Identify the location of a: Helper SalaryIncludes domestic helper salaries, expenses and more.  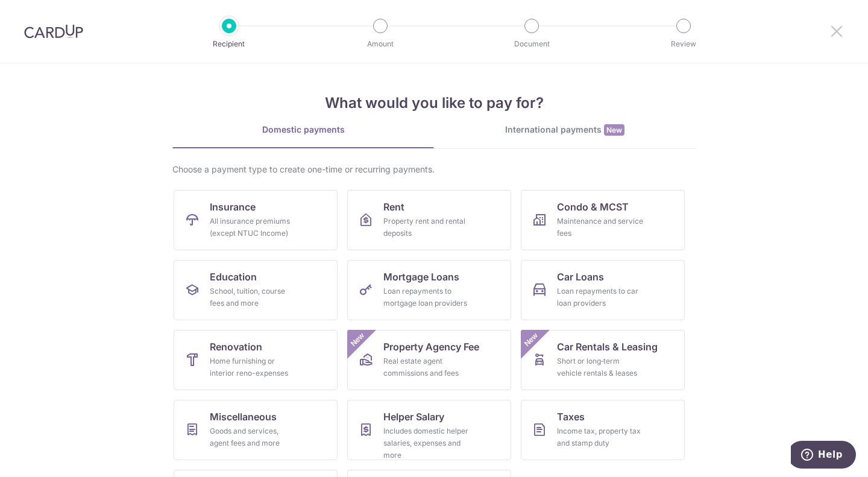
(429, 431).